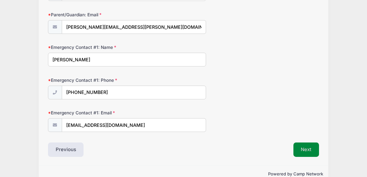 The image size is (367, 177). What do you see at coordinates (93, 113) in the screenshot?
I see `label: Emergency Contact #1: Email` at bounding box center [93, 113].